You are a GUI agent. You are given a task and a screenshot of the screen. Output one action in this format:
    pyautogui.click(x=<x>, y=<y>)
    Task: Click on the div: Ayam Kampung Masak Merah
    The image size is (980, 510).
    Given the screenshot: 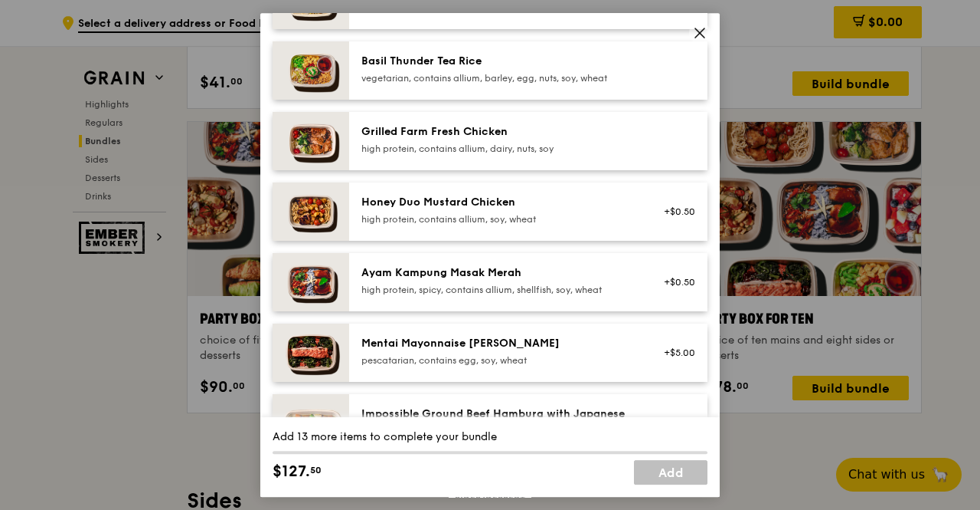 What is the action you would take?
    pyautogui.click(x=498, y=273)
    